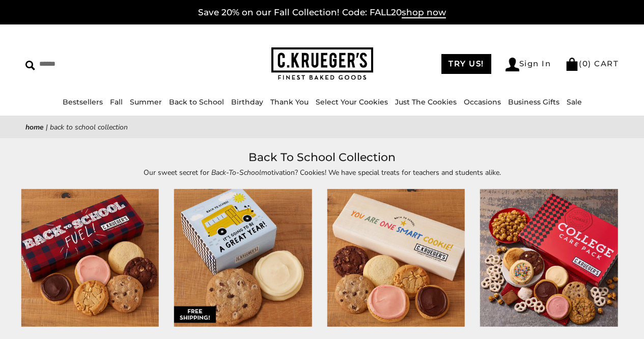 This screenshot has width=644, height=339. What do you see at coordinates (533, 102) in the screenshot?
I see `a: Business Gifts` at bounding box center [533, 102].